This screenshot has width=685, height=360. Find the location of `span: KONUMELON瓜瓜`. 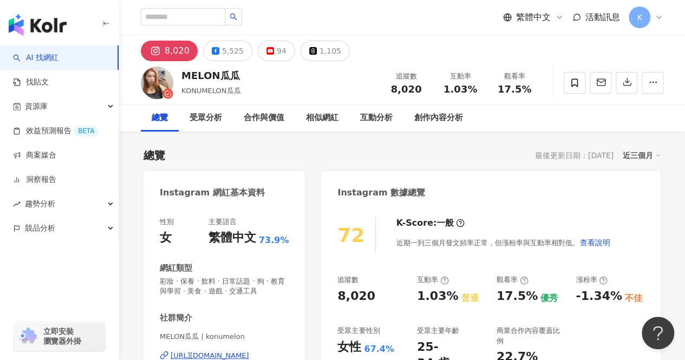

span: KONUMELON瓜瓜 is located at coordinates (211, 90).